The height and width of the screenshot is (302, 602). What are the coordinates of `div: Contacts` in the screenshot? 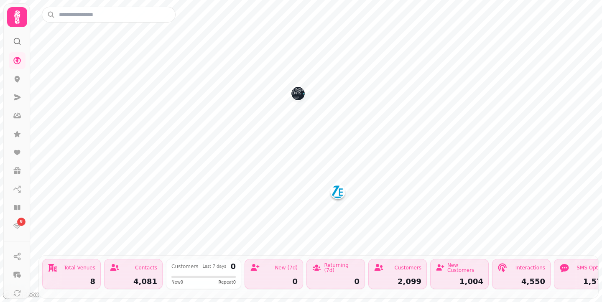 It's located at (146, 268).